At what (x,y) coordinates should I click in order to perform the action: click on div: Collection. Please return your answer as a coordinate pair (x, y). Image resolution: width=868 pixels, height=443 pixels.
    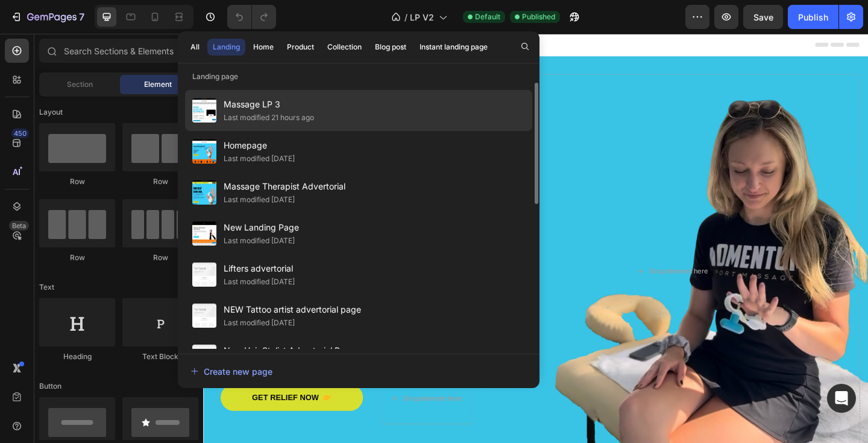
    Looking at the image, I should click on (344, 47).